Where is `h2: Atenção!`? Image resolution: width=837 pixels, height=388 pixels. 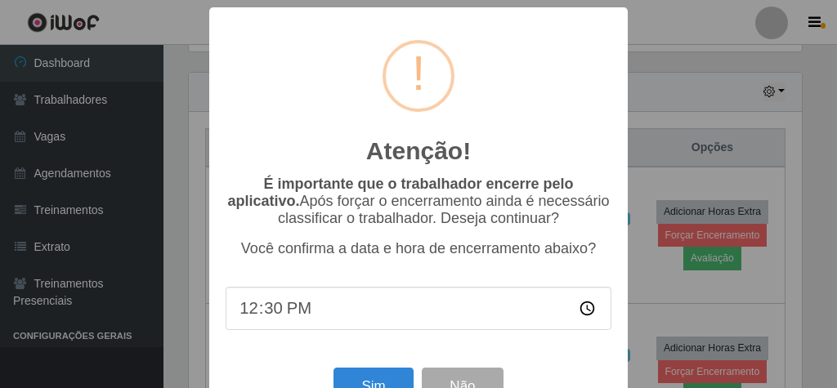 h2: Atenção! is located at coordinates (418, 151).